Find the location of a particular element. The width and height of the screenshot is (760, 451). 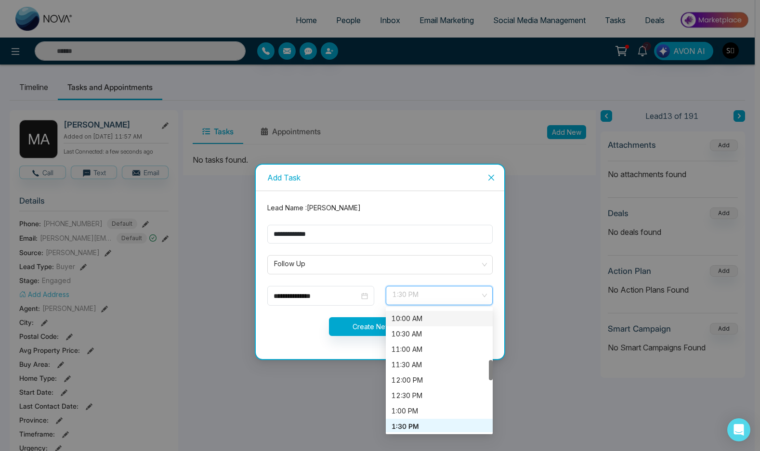

div: 1:30 PM is located at coordinates (439, 426).